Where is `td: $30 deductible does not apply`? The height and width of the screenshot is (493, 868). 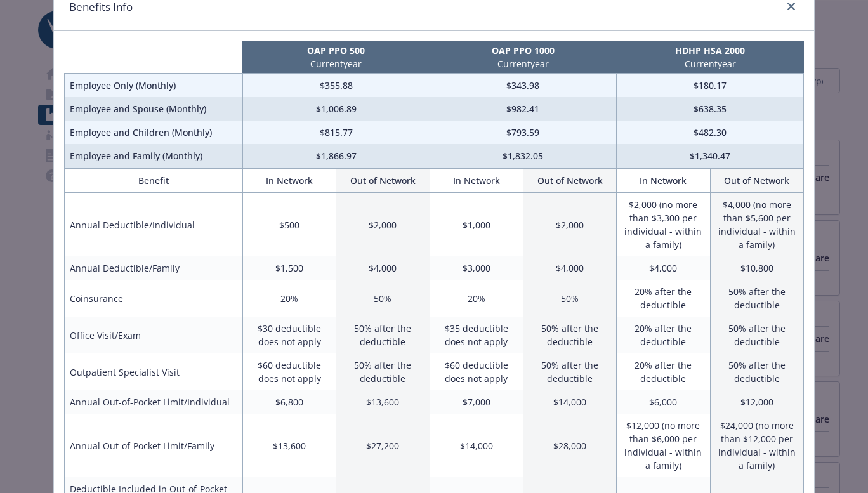
td: $30 deductible does not apply is located at coordinates (289, 335).